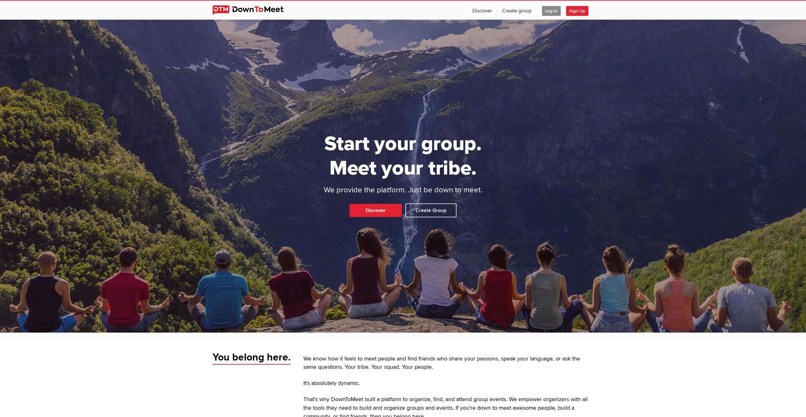 The width and height of the screenshot is (806, 417). I want to click on p: It’s absolutely dynamic., so click(449, 384).